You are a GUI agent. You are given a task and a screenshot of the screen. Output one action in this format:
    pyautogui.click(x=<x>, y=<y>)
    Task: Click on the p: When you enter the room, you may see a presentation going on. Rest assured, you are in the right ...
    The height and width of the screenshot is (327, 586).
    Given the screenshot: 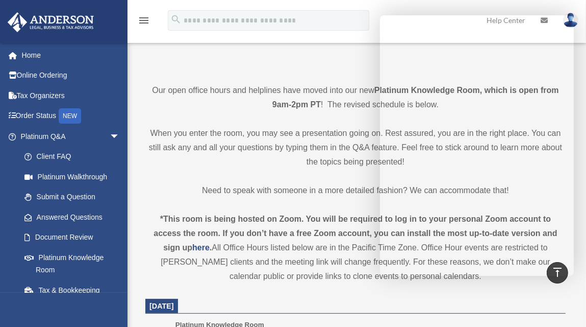 What is the action you would take?
    pyautogui.click(x=356, y=147)
    